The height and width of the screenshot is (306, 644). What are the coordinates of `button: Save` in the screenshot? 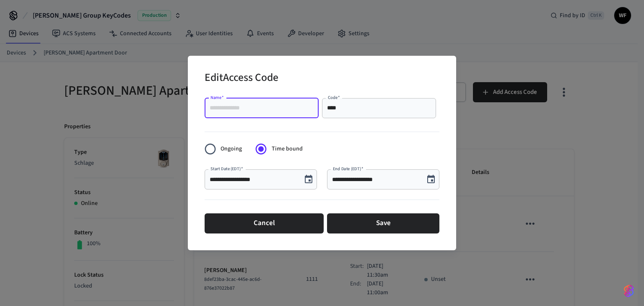 It's located at (383, 224).